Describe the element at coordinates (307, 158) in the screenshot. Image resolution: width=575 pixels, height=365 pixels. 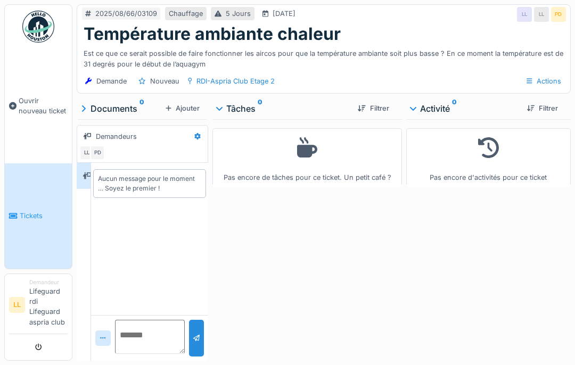
I see `div: Pas encore de tâches pour ce ticket. Un petit café ?` at that location.